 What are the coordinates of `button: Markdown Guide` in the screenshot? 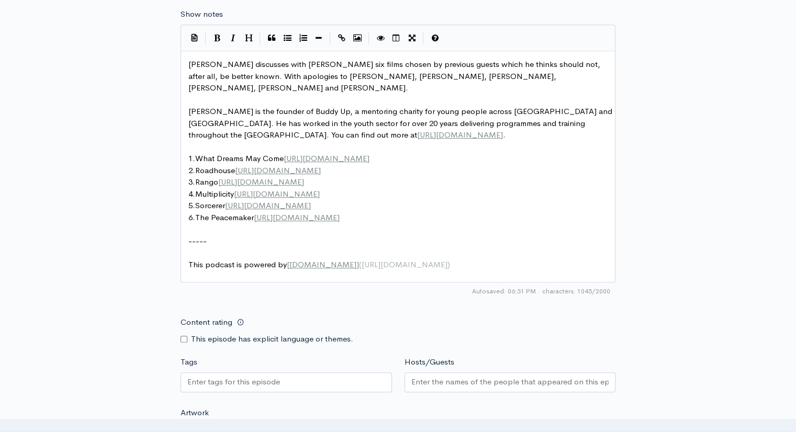 It's located at (435, 38).